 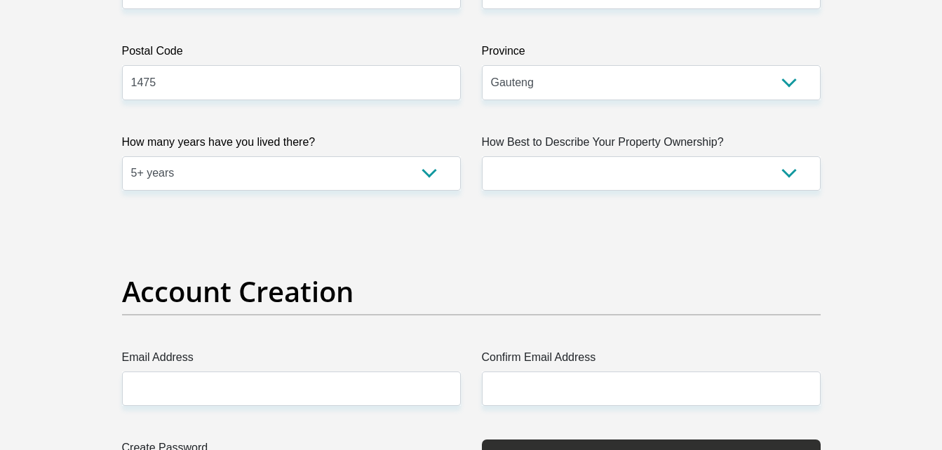 I want to click on label: How Best to Describe Your Property Ownership?, so click(x=651, y=145).